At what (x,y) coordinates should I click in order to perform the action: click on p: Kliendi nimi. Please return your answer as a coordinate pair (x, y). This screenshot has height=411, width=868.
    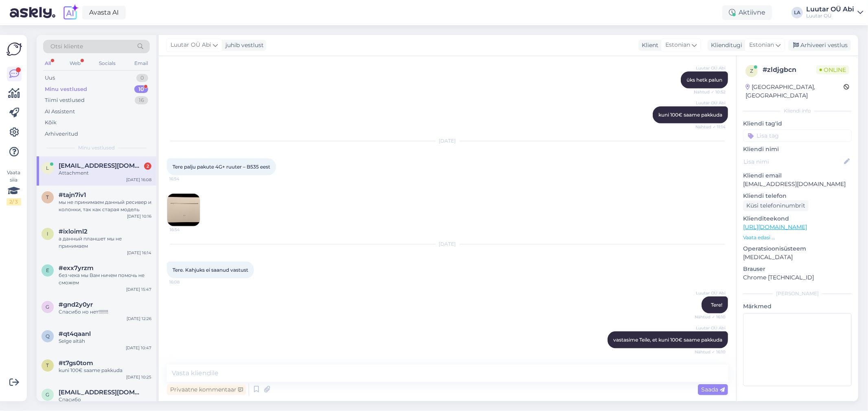
    Looking at the image, I should click on (797, 149).